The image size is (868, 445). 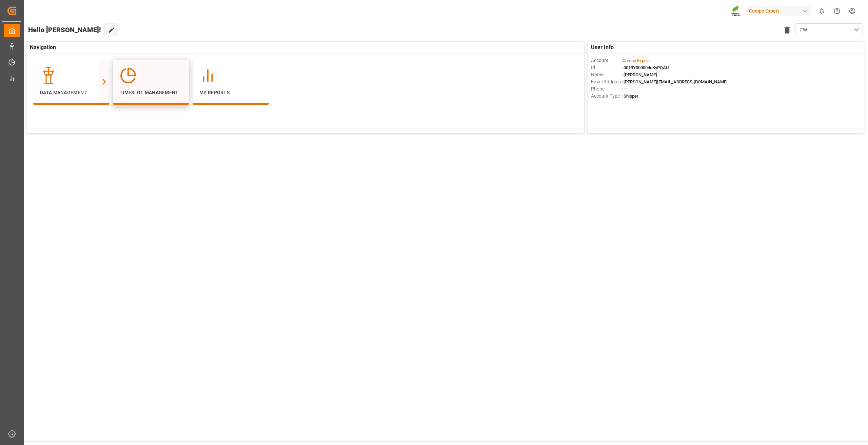 I want to click on img: Screenshot%202023-09-29%20at%2010.02.21.png_1712312052.png, so click(x=736, y=11).